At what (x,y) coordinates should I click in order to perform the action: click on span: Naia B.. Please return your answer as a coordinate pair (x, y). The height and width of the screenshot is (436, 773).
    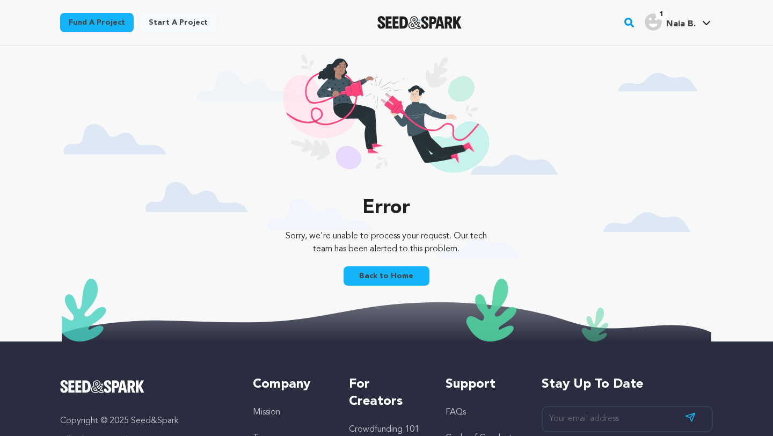
    Looking at the image, I should click on (681, 24).